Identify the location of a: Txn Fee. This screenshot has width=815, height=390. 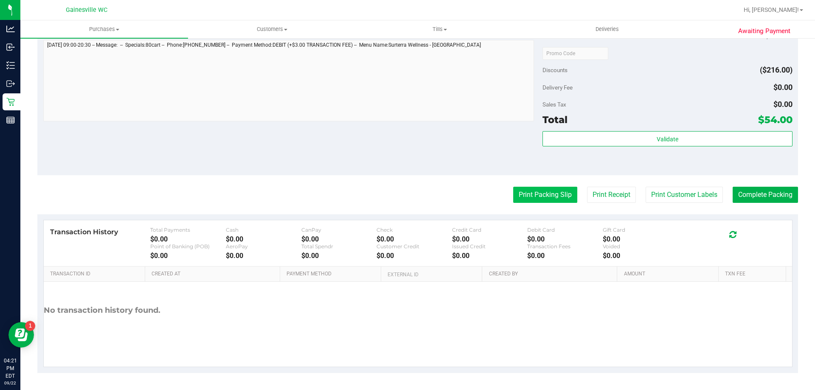
(753, 274).